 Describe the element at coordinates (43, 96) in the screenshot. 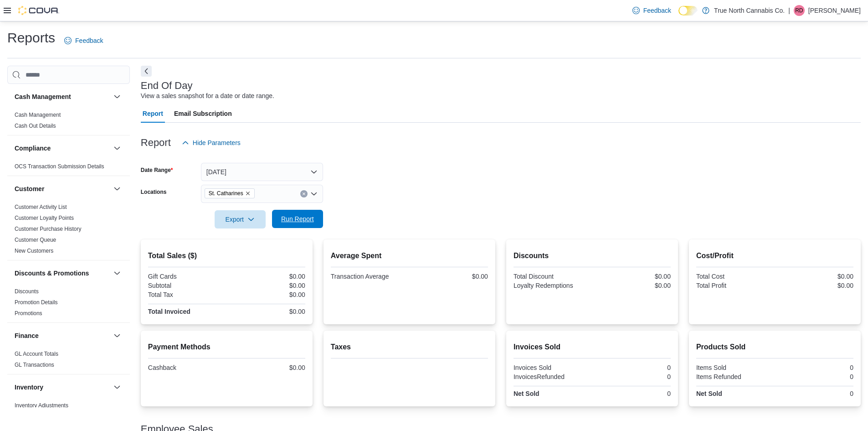

I see `h3: Cash Management` at that location.